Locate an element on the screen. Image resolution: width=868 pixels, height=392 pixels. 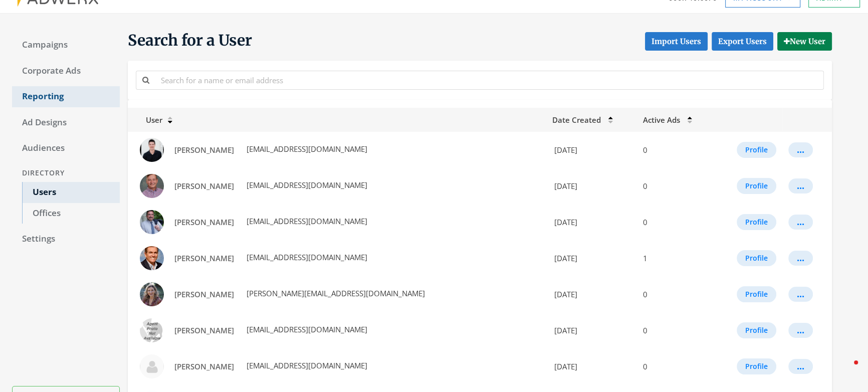
a: Campaigns is located at coordinates (66, 45).